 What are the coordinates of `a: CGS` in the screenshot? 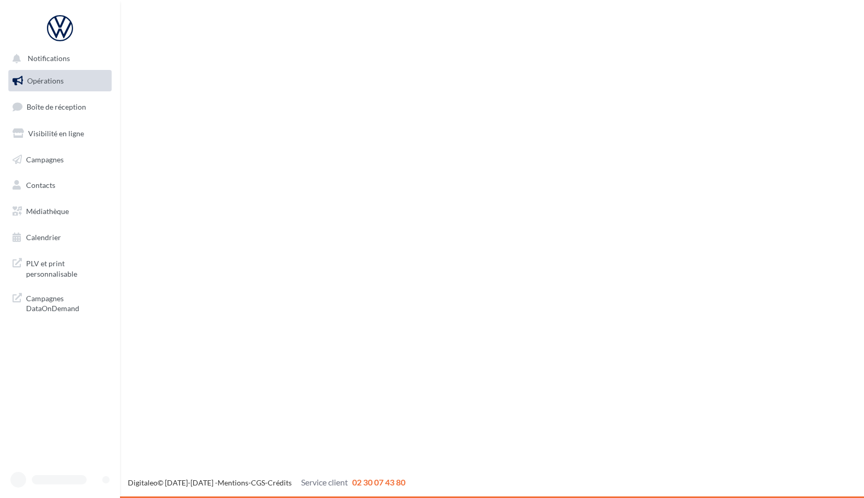 It's located at (258, 482).